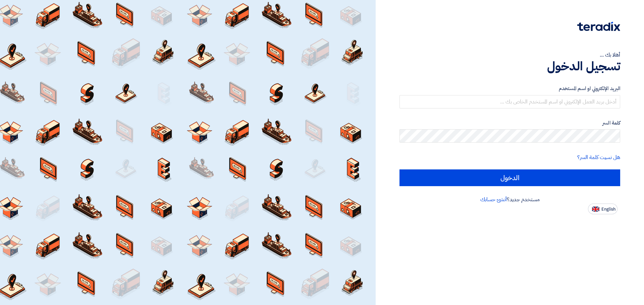 The image size is (644, 305). Describe the element at coordinates (598, 157) in the screenshot. I see `a: هل نسيت كلمة السر؟` at that location.